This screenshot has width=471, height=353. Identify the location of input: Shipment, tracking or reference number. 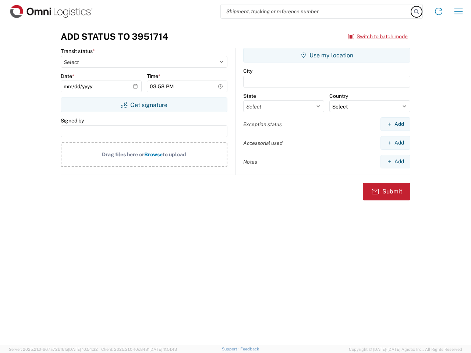
(316, 11).